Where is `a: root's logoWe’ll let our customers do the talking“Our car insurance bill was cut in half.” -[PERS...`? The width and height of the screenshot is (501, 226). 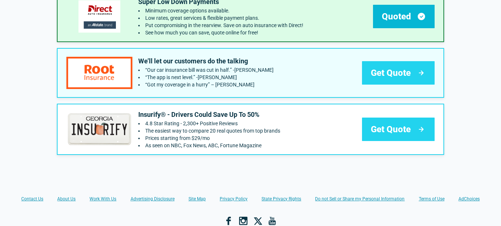
a: root's logoWe’ll let our customers do the talking“Our car insurance bill was cut in half.” -[PERS... is located at coordinates (250, 73).